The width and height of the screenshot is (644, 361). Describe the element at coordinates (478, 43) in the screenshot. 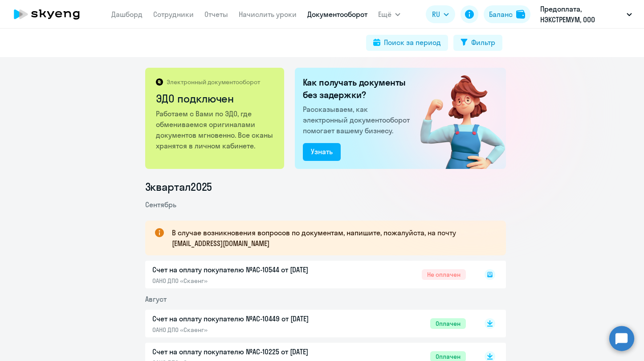

I see `button: Фильтр` at that location.